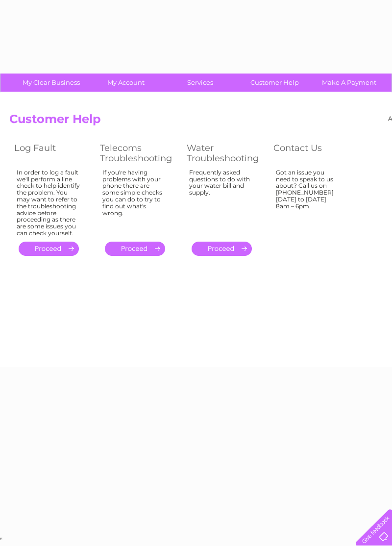  I want to click on a: Make A Payment, so click(349, 82).